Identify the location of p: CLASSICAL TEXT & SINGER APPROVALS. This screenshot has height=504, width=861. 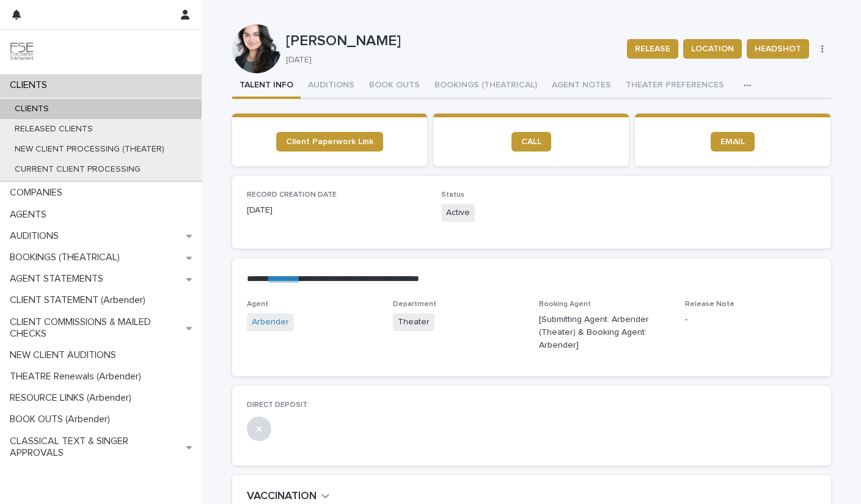
(95, 447).